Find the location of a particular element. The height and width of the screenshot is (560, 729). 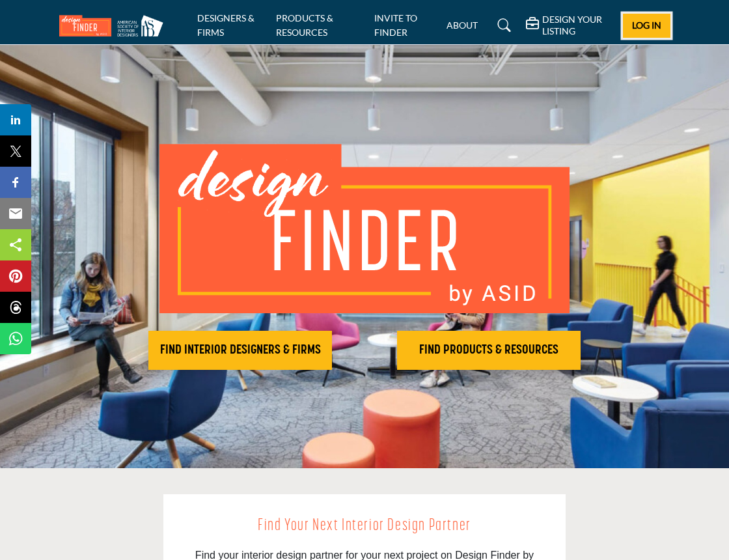

h2: FIND PRODUCTS & RESOURCES is located at coordinates (489, 350).